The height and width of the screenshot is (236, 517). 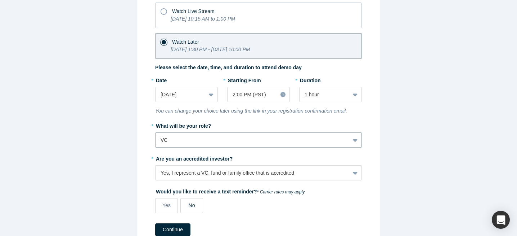 What do you see at coordinates (244, 79) in the screenshot?
I see `label: Starting From` at bounding box center [244, 79].